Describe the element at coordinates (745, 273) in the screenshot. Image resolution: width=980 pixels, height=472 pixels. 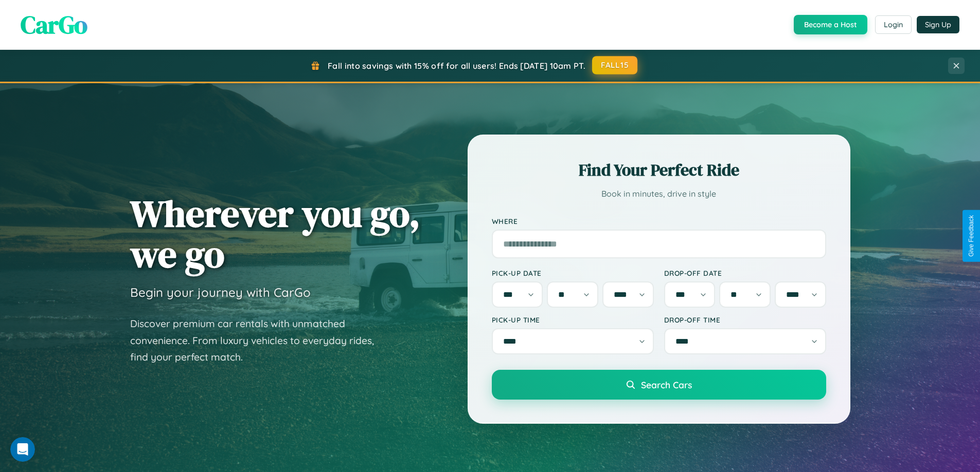
I see `label: Drop-off Date` at that location.